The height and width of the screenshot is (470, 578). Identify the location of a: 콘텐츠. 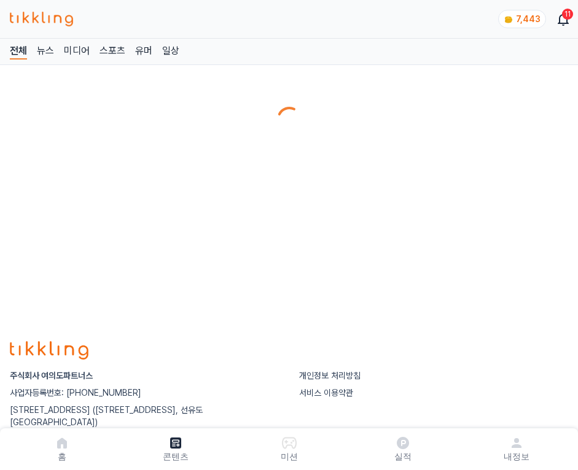
(175, 450).